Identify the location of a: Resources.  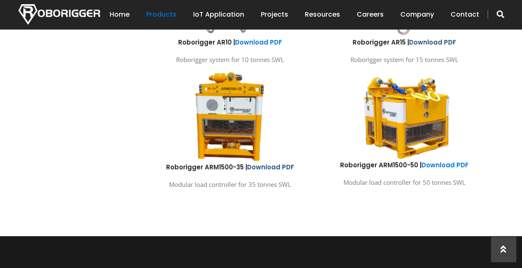
(322, 15).